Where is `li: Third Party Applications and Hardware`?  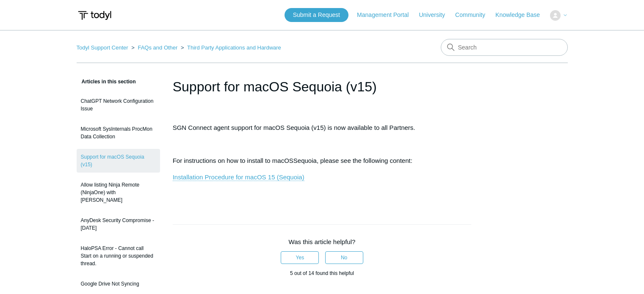
li: Third Party Applications and Hardware is located at coordinates (230, 47).